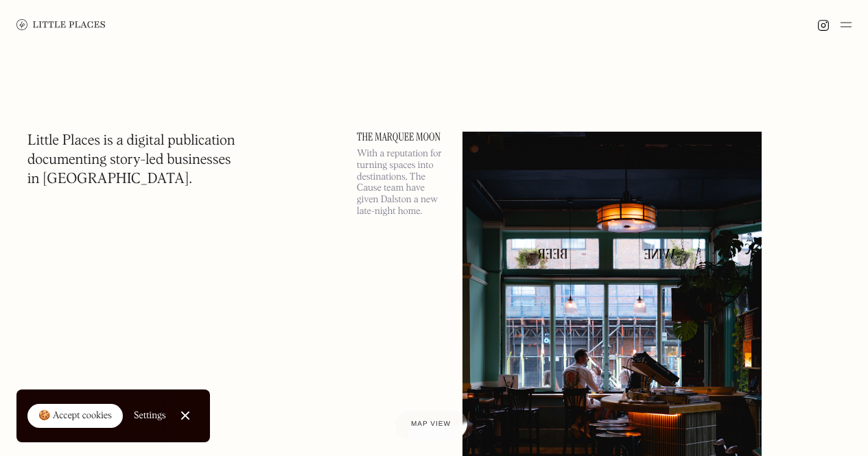 The width and height of the screenshot is (868, 456). Describe the element at coordinates (431, 424) in the screenshot. I see `span: Map view` at that location.